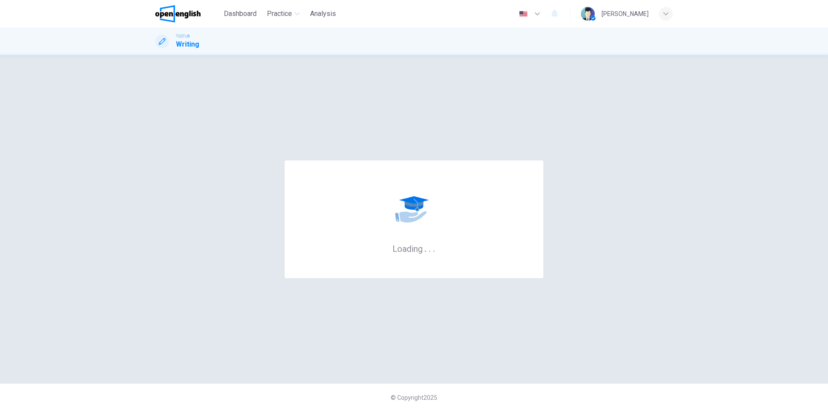  I want to click on span: TOEFL®, so click(183, 36).